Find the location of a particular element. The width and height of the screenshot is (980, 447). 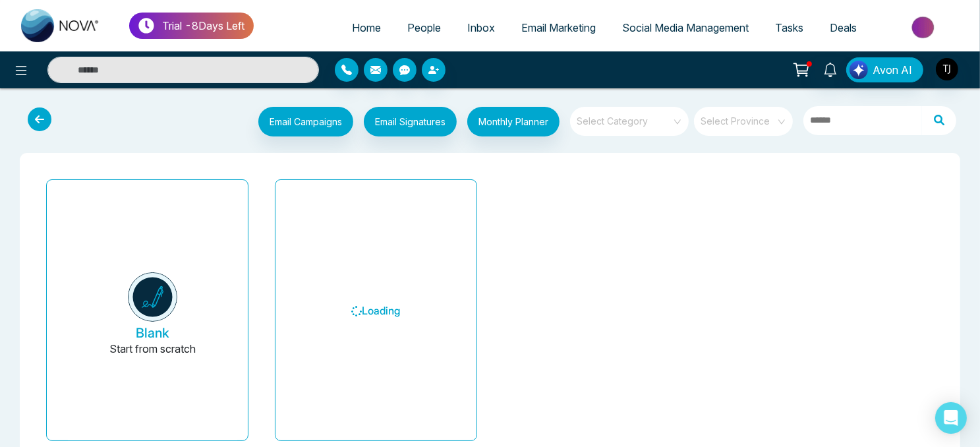

button: Email Campaigns is located at coordinates (306, 121).